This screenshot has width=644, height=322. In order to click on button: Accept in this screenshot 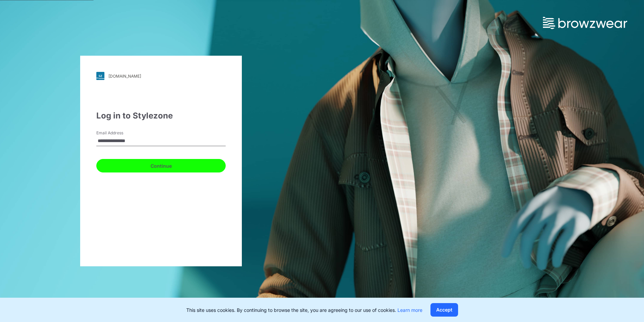, I will do `click(445, 310)`.